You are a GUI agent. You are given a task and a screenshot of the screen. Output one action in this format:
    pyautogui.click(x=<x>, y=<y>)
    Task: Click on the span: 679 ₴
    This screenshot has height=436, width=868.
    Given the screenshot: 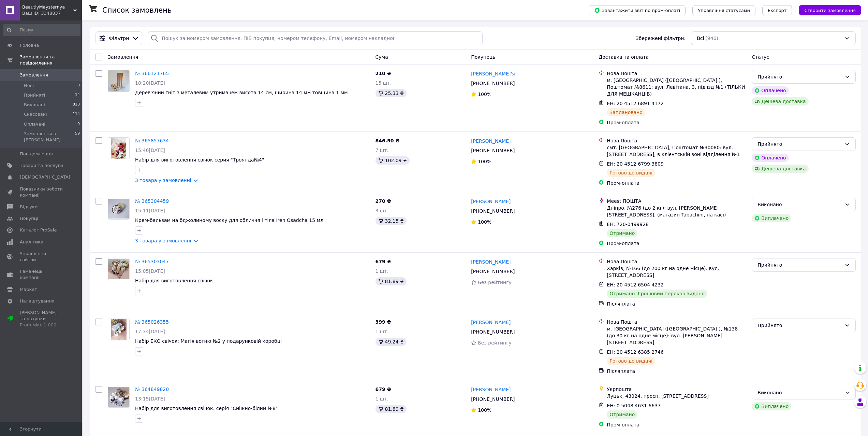 What is the action you would take?
    pyautogui.click(x=383, y=262)
    